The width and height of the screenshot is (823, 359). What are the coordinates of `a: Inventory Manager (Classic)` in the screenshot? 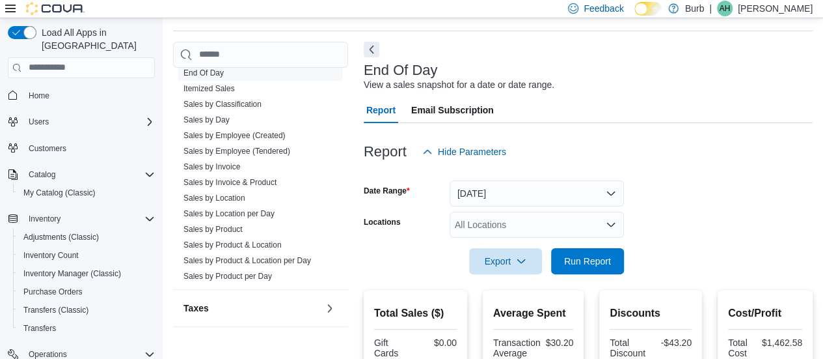 It's located at (72, 273).